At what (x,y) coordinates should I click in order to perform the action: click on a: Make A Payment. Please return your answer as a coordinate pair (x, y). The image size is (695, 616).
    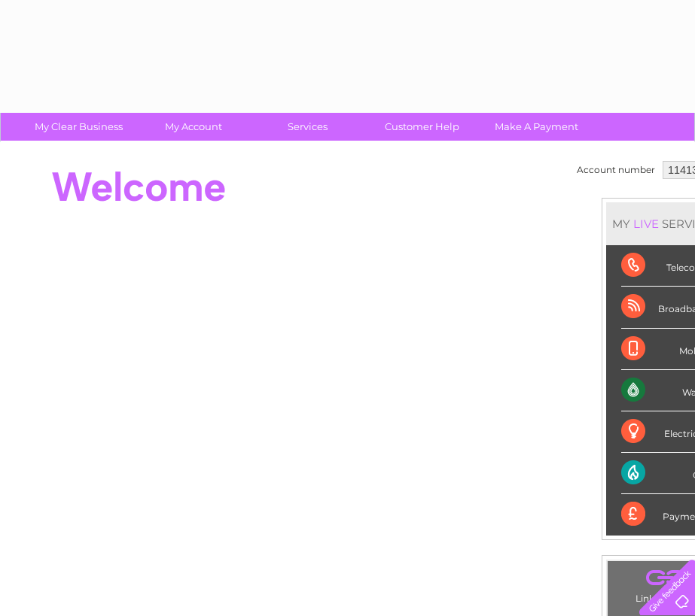
    Looking at the image, I should click on (536, 127).